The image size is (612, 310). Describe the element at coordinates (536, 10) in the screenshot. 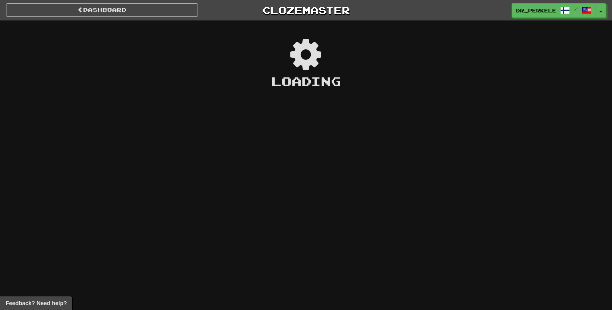

I see `span: dr_perkele` at that location.